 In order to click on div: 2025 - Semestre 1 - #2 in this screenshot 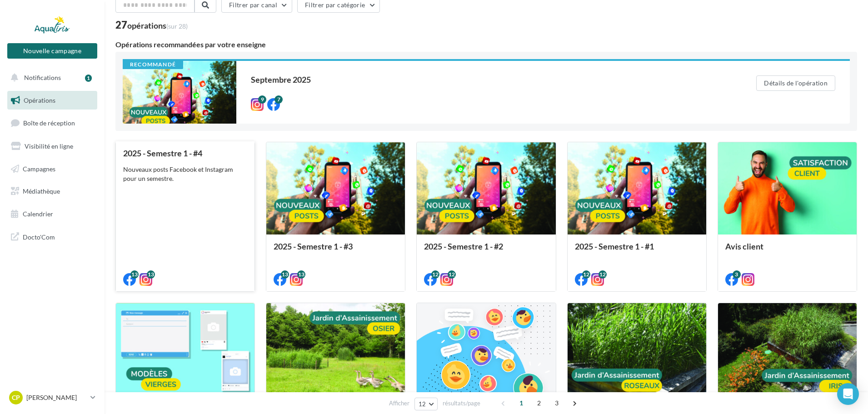, I will do `click(486, 251)`.